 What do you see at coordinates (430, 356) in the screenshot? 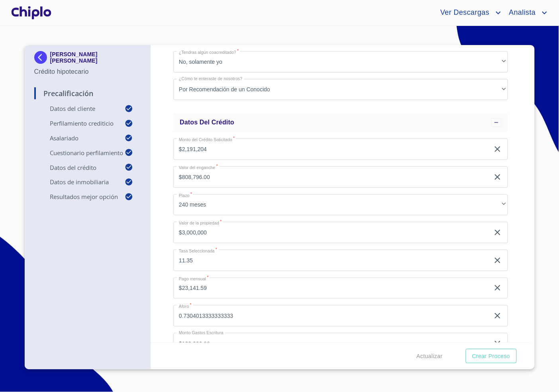
I see `button: Actualizar` at bounding box center [430, 356].